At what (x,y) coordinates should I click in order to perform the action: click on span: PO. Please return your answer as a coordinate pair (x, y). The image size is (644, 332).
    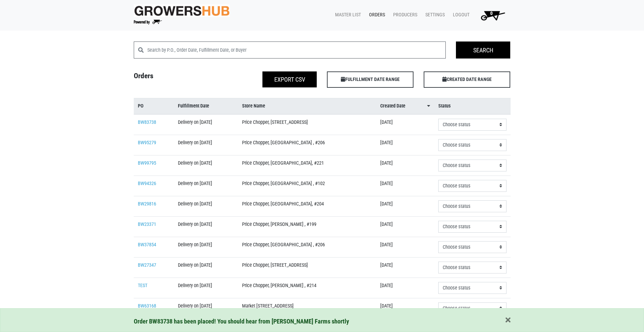
    Looking at the image, I should click on (140, 106).